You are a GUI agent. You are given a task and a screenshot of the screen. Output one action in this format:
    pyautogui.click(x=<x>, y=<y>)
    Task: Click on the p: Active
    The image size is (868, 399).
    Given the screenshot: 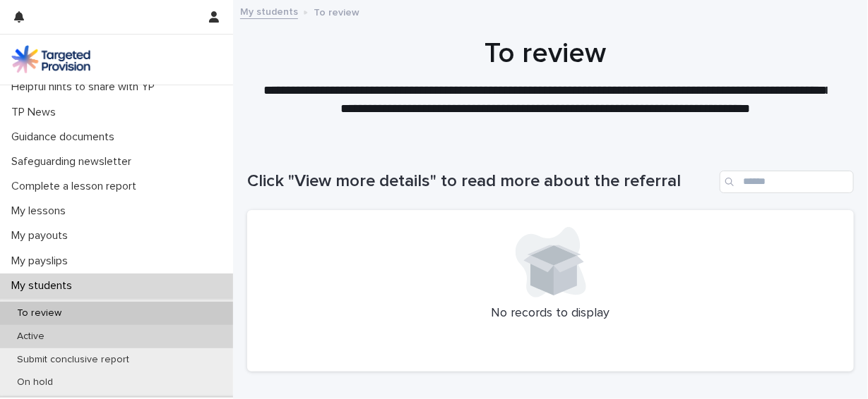 What is the action you would take?
    pyautogui.click(x=31, y=336)
    